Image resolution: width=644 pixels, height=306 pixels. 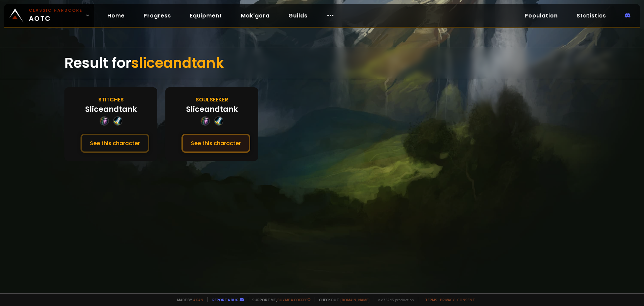 I want to click on div: Result for, so click(x=322, y=63).